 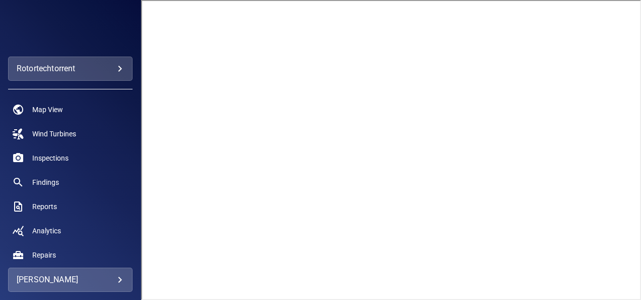 I want to click on a: repairs noActive, so click(x=70, y=255).